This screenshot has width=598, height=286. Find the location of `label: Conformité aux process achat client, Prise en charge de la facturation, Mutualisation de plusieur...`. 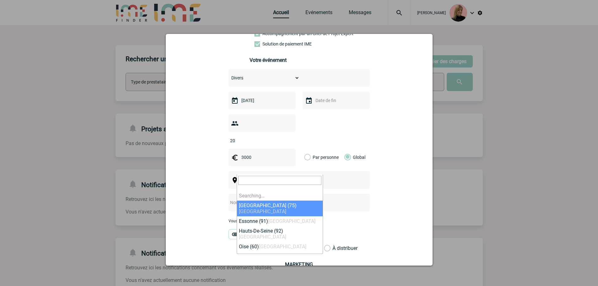

label: Conformité aux process achat client, Prise en charge de la facturation, Mutualisation de plusieur... is located at coordinates (268, 44).